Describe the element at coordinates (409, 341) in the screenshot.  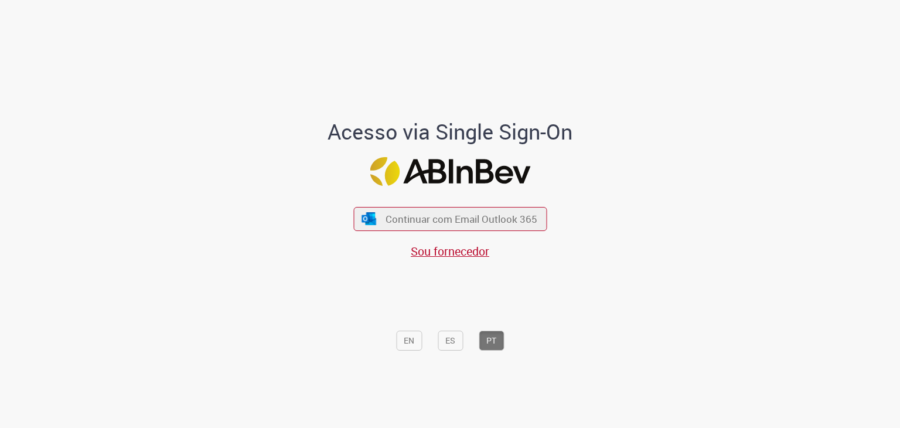
I see `button: EN` at that location.